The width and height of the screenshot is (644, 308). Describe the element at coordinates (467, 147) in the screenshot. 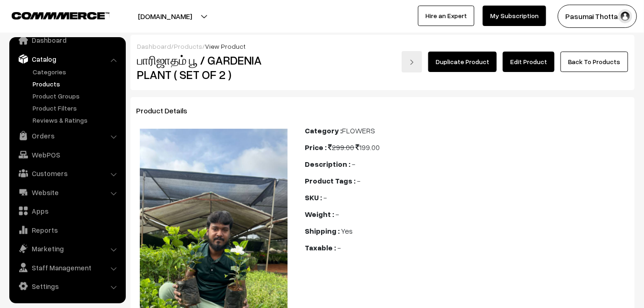

I see `div: 199.00` at that location.